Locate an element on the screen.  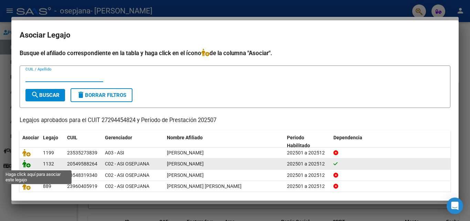
span: Periodo Habilitado is located at coordinates (298, 141).